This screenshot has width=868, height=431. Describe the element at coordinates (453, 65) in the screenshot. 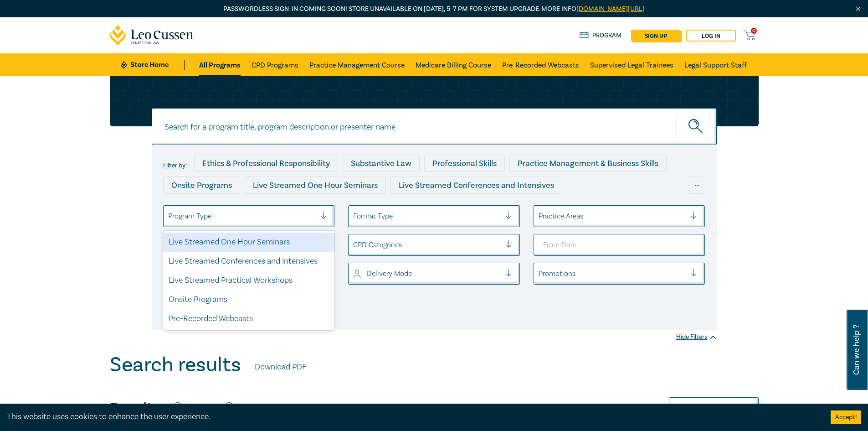

I see `a: Medicare Billing Course` at that location.